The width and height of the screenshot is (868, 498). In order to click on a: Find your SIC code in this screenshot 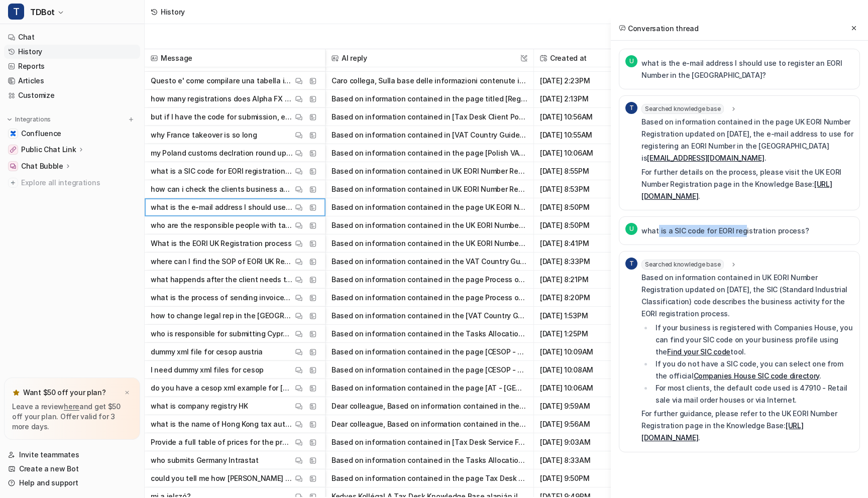, I will do `click(699, 351)`.